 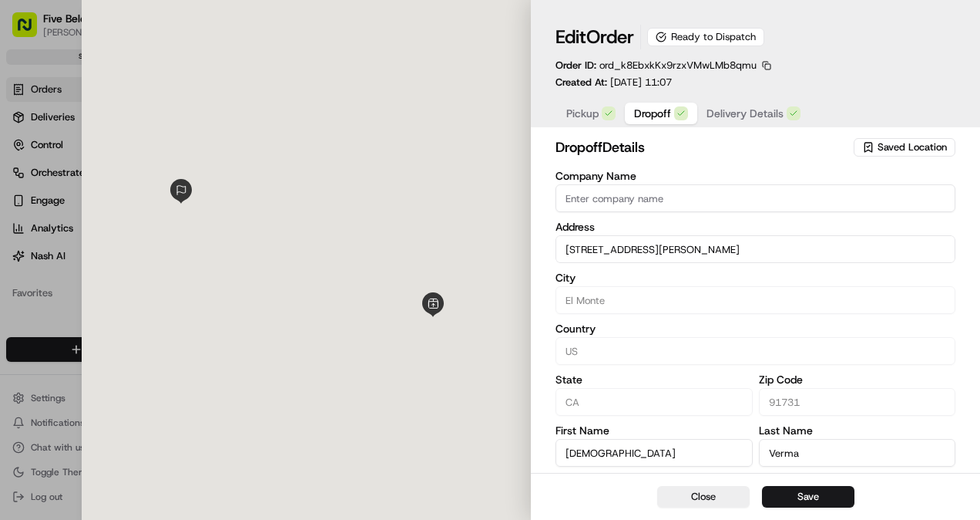 I want to click on span: Delivery Details, so click(x=745, y=113).